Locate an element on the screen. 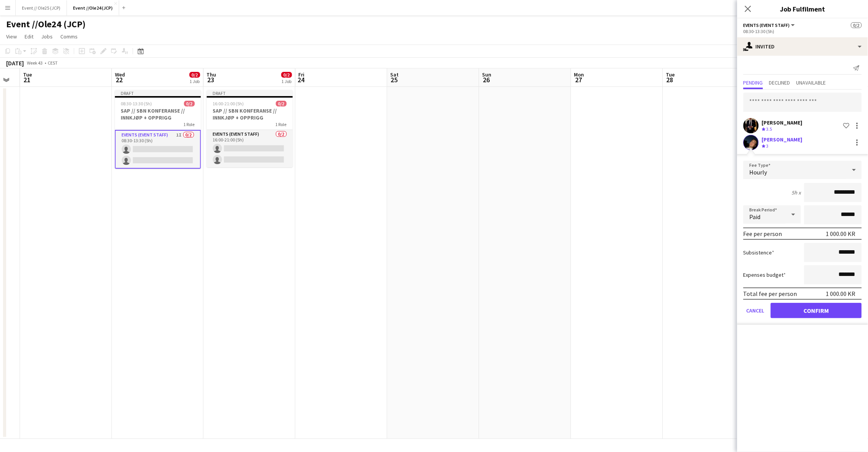  span: Sun is located at coordinates (487, 75).